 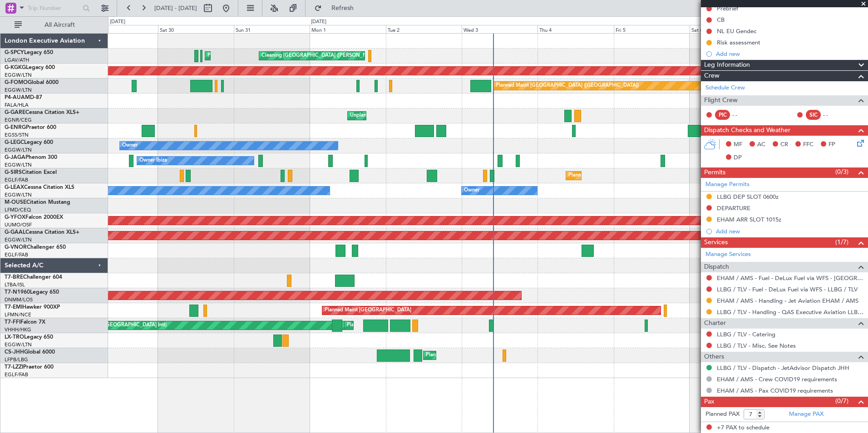 I want to click on div: Risk assessment, so click(x=739, y=42).